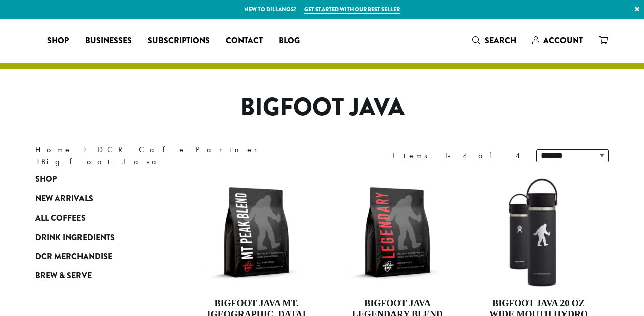  What do you see at coordinates (64, 199) in the screenshot?
I see `span: New Arrivals` at bounding box center [64, 199].